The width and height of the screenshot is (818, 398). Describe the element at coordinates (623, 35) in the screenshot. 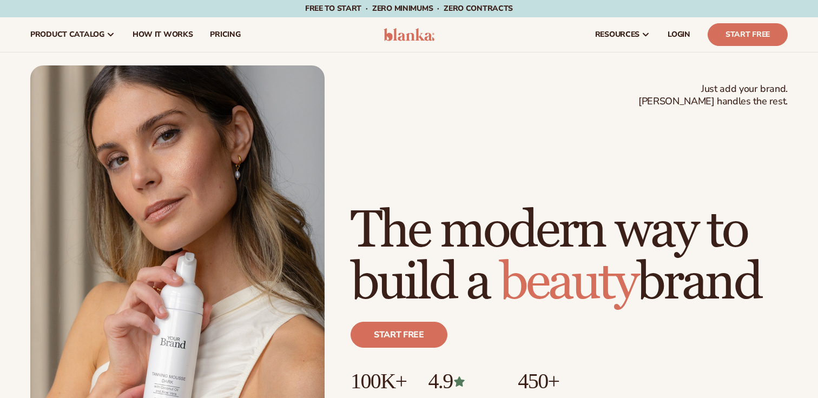

I see `a: resources` at that location.